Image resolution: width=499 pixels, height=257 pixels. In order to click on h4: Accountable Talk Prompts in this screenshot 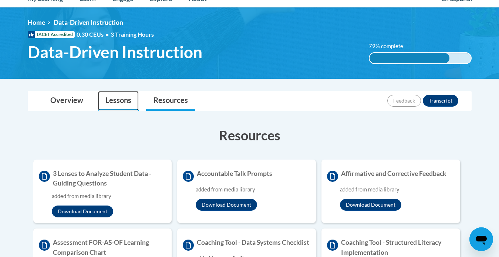, I will do `click(246, 175)`.